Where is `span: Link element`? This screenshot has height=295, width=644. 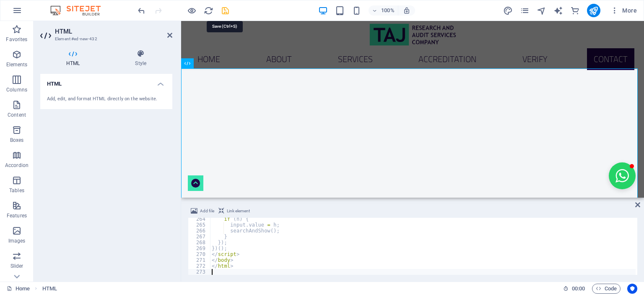 span: Link element is located at coordinates (238, 211).